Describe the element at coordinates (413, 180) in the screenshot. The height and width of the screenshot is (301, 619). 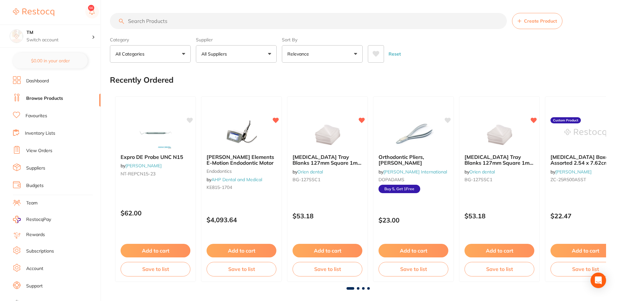
I see `small: DOPADAMS` at that location.